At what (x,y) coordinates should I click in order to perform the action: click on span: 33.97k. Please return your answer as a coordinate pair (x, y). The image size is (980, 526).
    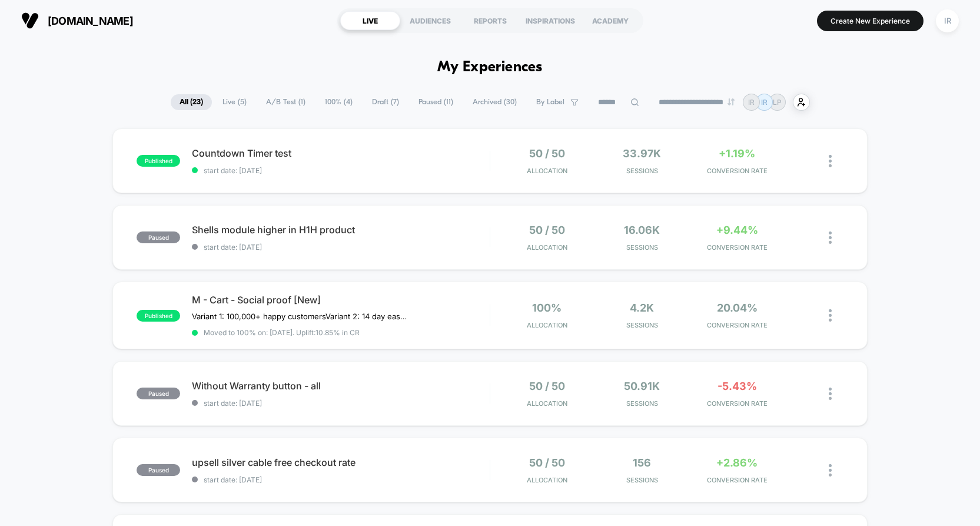
    Looking at the image, I should click on (641, 153).